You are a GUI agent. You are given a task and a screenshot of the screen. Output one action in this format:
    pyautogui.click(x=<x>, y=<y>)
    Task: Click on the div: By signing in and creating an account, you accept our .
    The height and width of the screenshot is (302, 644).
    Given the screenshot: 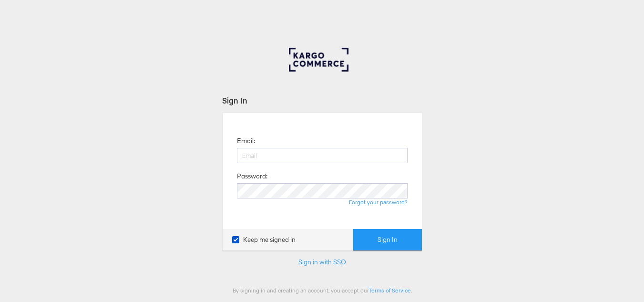 What is the action you would take?
    pyautogui.click(x=322, y=290)
    